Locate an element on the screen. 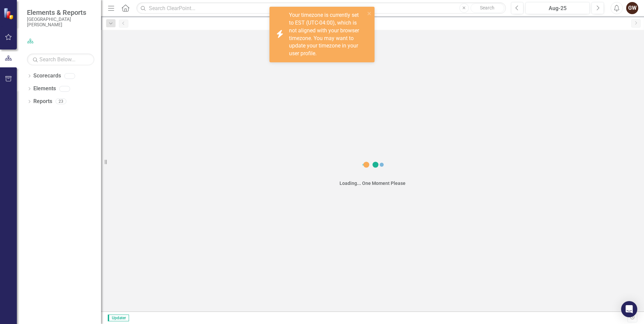  div: Your timezone is currently set to EST (UTC-04:00), which is not aligned with your browser timezon... is located at coordinates (327, 34).